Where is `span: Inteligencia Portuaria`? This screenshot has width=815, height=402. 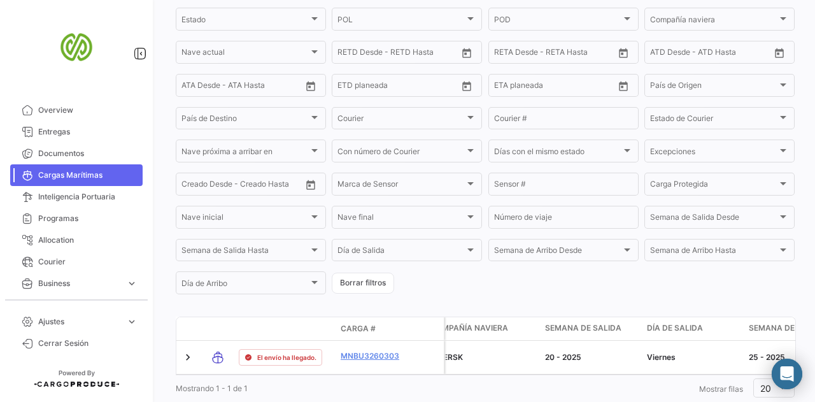 span: Inteligencia Portuaria is located at coordinates (88, 197).